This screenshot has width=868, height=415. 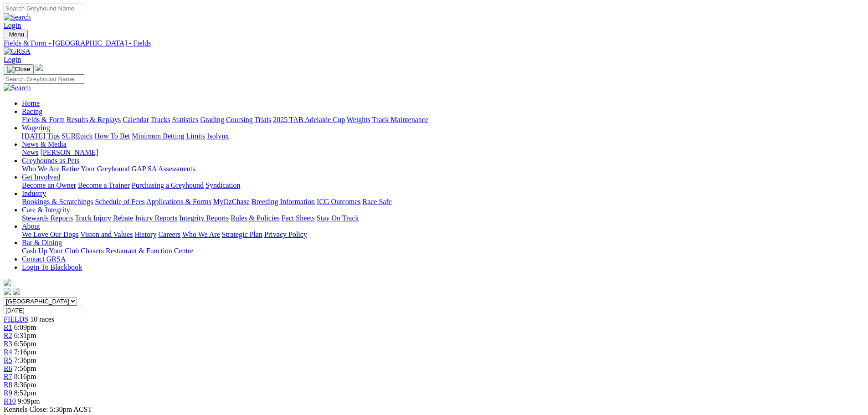 I want to click on a: Statistics, so click(x=186, y=119).